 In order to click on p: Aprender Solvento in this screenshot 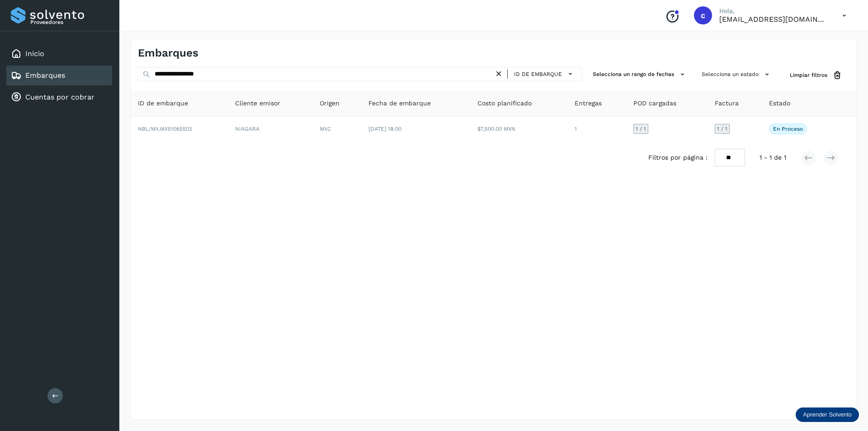, I will do `click(827, 415)`.